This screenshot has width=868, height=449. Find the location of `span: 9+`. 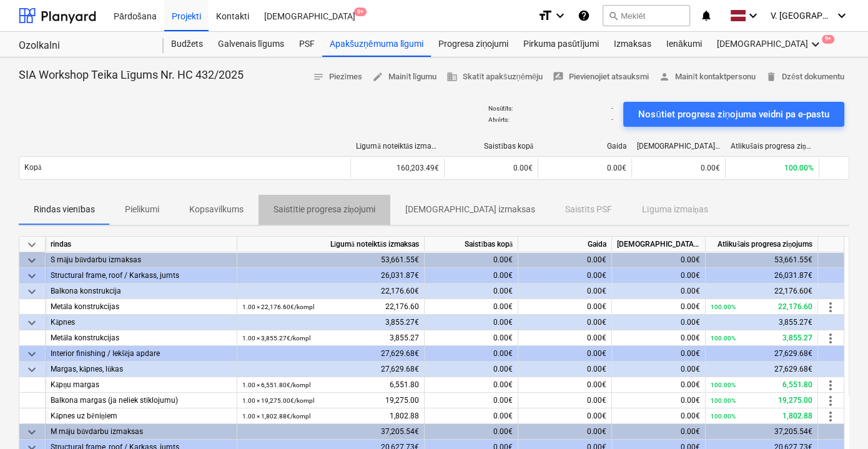

span: 9+ is located at coordinates (360, 12).